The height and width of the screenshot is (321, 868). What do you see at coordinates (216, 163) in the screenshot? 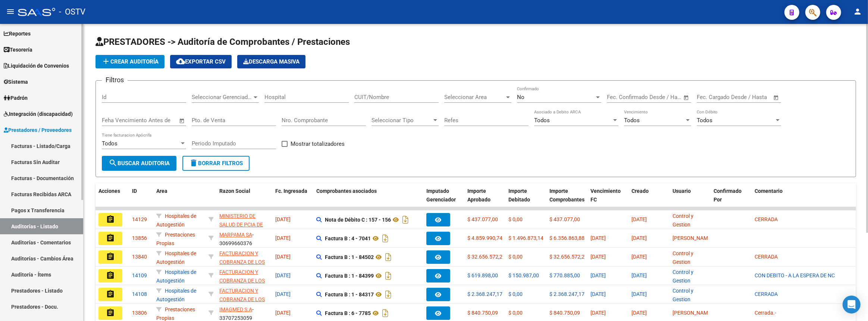
I see `span: Borrar Filtros` at bounding box center [216, 163].